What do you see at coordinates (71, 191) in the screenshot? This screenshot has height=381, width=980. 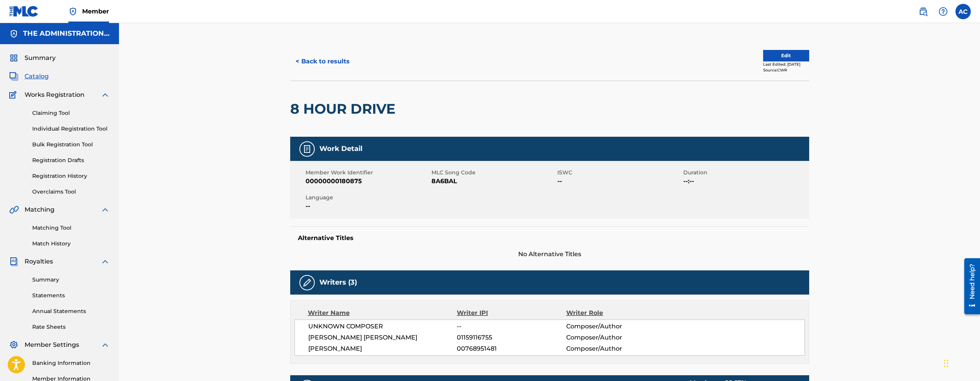 I see `a: Overclaims Tool` at bounding box center [71, 191].